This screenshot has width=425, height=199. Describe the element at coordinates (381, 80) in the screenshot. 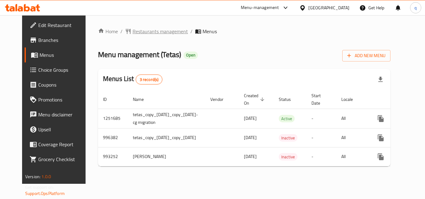

I see `div: Export file` at that location.